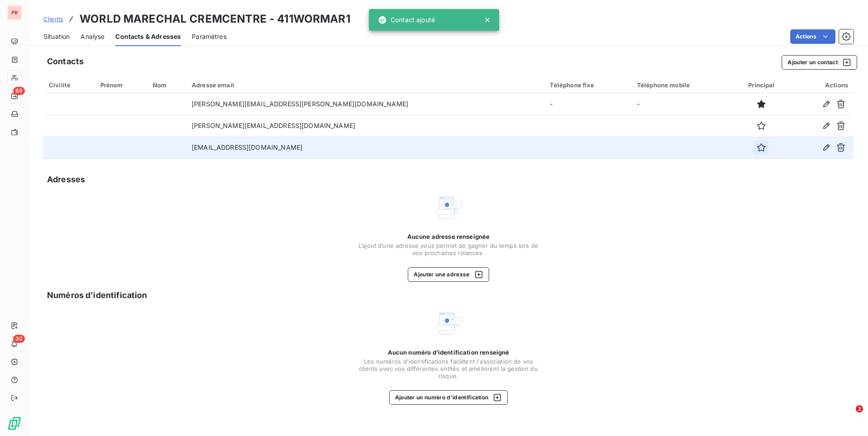  I want to click on button: Ajouter un contact, so click(819, 63).